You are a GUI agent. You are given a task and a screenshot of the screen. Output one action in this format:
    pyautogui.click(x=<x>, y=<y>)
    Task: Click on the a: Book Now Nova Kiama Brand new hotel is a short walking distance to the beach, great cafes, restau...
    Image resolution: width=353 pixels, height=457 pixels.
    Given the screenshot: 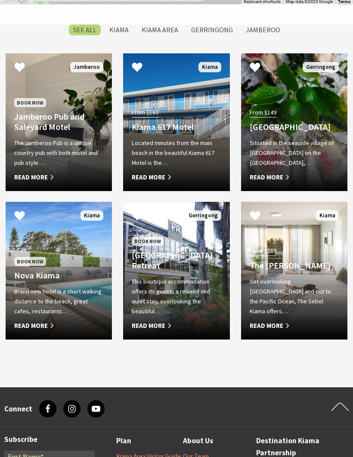 What is the action you would take?
    pyautogui.click(x=58, y=270)
    